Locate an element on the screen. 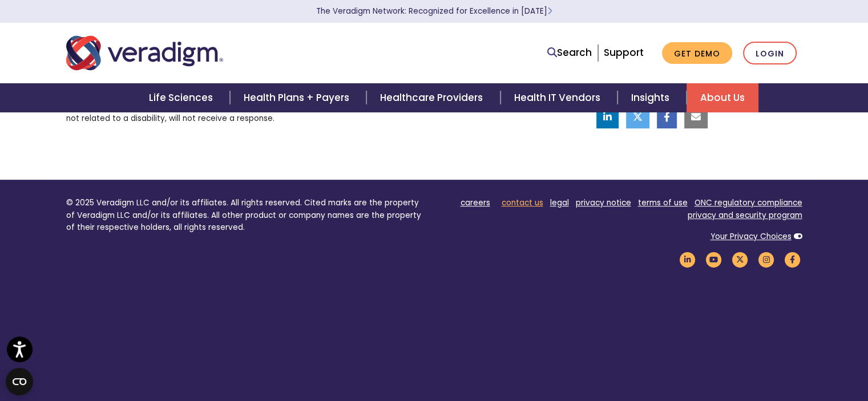  a: Veradigm YouTube Link is located at coordinates (714, 259).